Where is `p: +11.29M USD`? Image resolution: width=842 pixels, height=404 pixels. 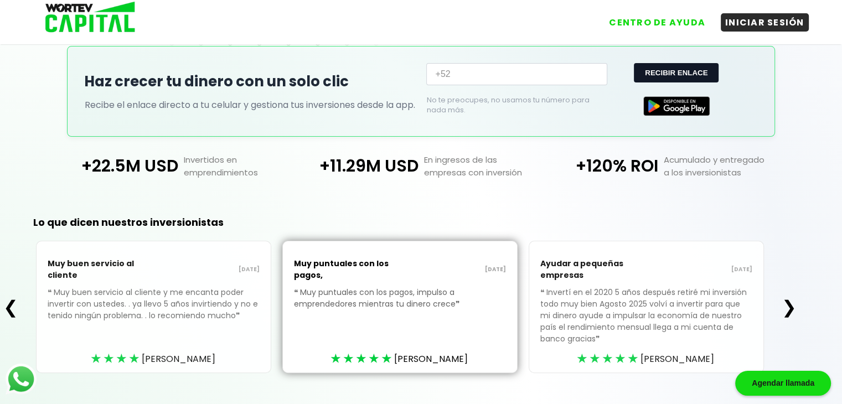 p: +11.29M USD is located at coordinates (360, 166).